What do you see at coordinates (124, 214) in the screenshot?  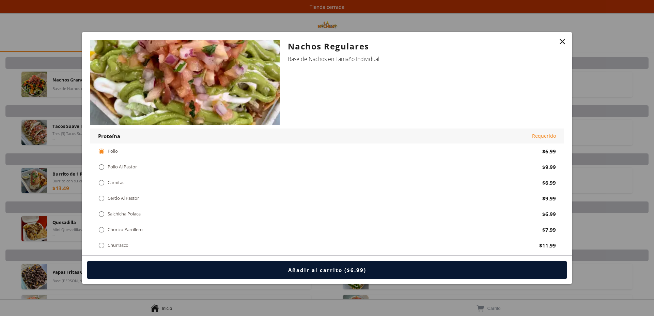 I see `div: Salchicha Polaca` at bounding box center [124, 214].